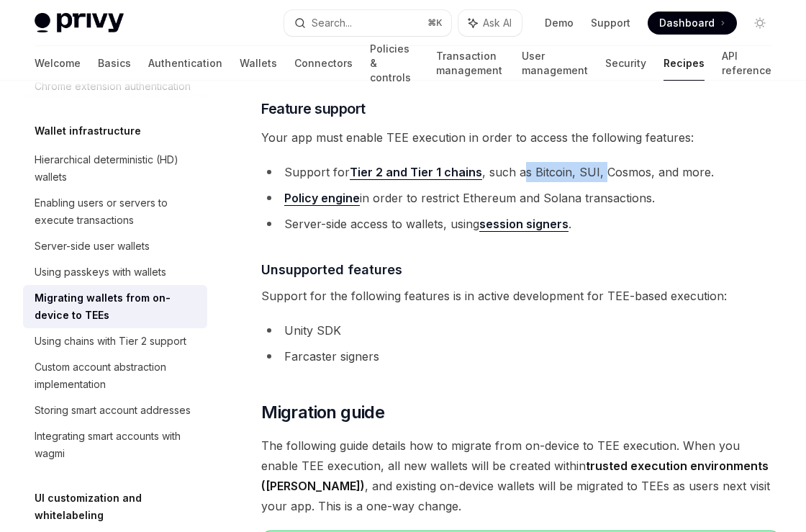 Image resolution: width=806 pixels, height=532 pixels. I want to click on button: Search...⌘K, so click(368, 23).